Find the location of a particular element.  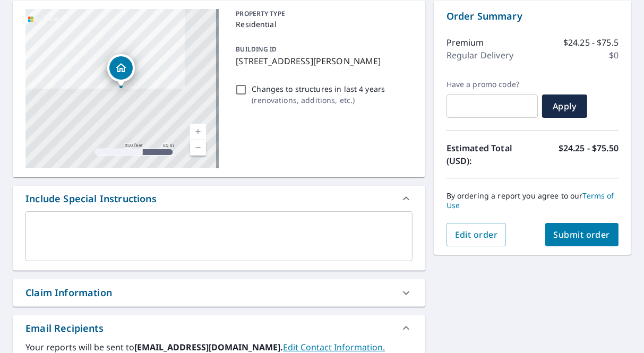

a: Current Level 17, Zoom In is located at coordinates (198, 131).